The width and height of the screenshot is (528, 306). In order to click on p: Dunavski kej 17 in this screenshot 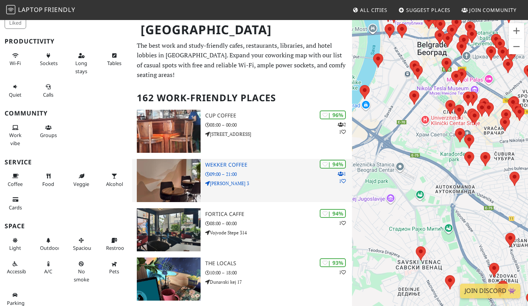, I will do `click(279, 281)`.